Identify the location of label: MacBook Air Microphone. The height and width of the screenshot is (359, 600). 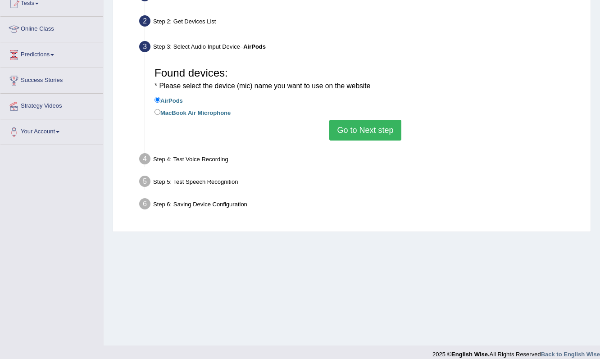
(192, 112).